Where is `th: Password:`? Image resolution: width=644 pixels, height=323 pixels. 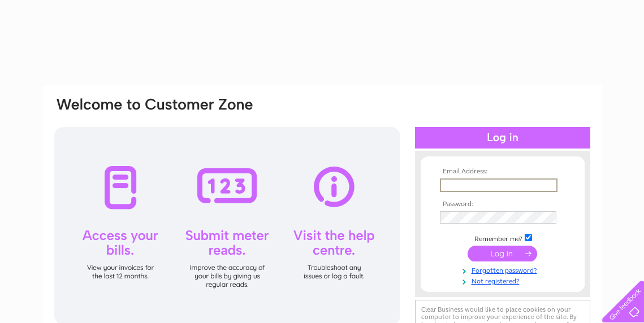 th: Password: is located at coordinates (503, 205).